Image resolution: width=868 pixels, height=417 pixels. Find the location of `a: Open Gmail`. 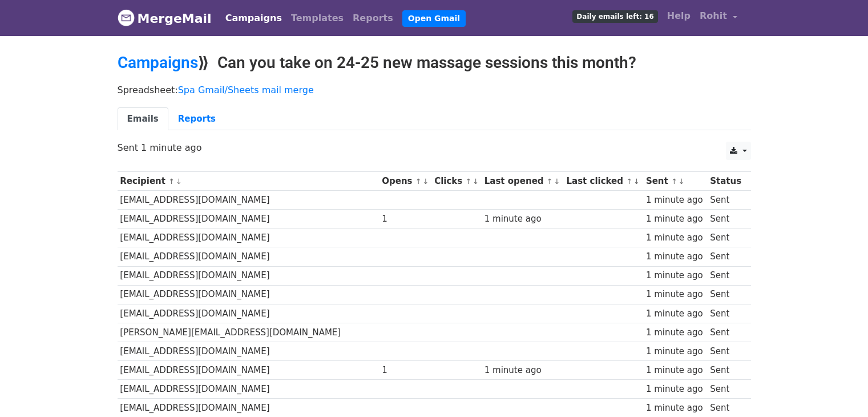

a: Open Gmail is located at coordinates (433, 18).